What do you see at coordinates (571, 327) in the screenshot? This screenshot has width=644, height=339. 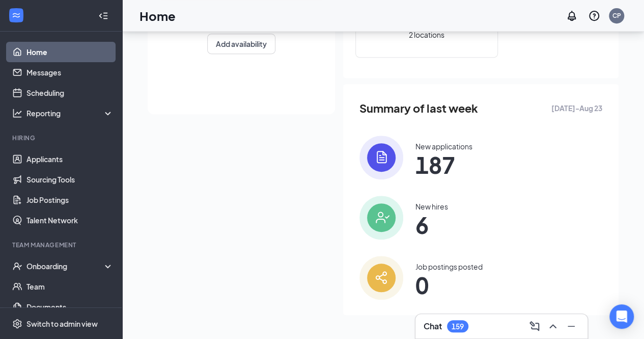 I see `button: Minimize` at bounding box center [571, 327].